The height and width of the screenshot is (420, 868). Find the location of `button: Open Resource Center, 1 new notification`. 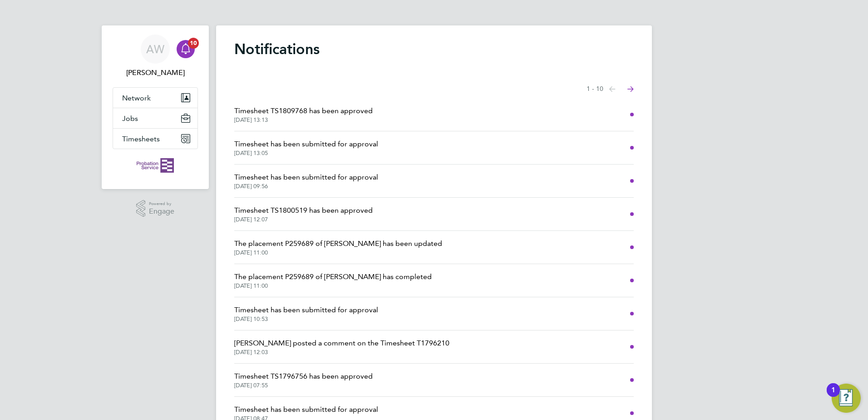

button: Open Resource Center, 1 new notification is located at coordinates (846, 398).